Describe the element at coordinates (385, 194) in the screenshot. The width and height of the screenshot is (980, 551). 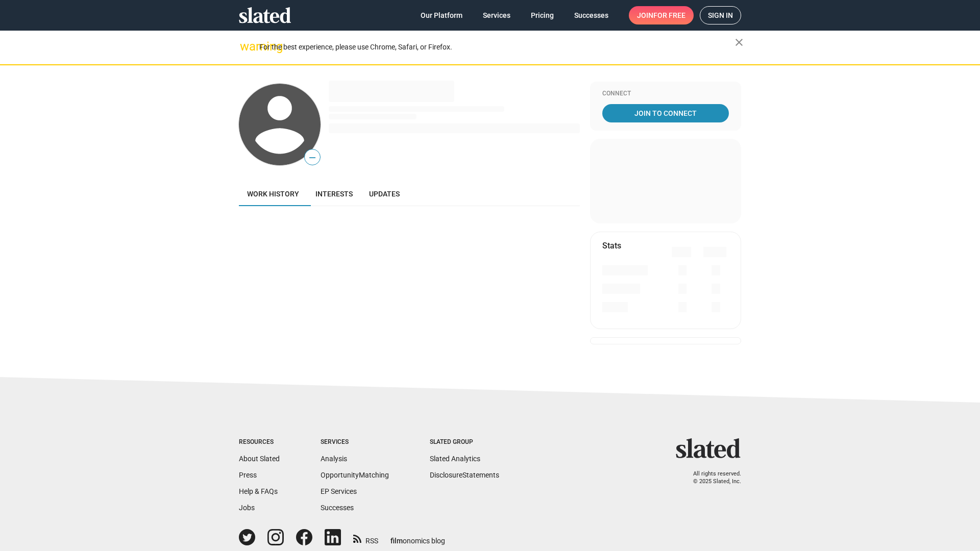
I see `span: Updates` at that location.